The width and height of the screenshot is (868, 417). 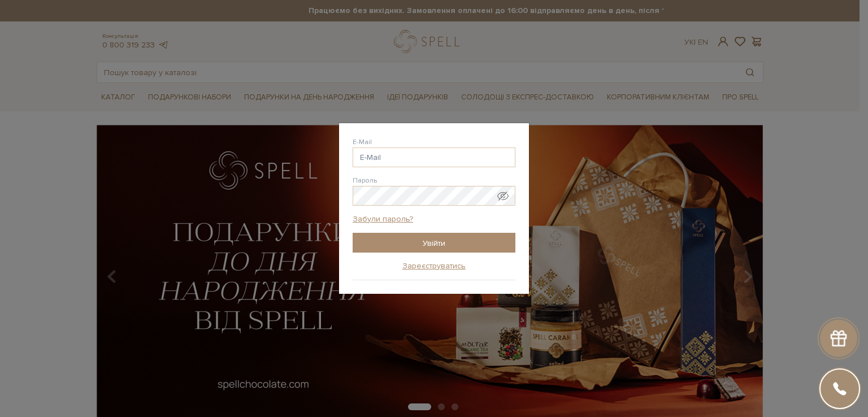 What do you see at coordinates (382, 219) in the screenshot?
I see `a: Забули пароль?` at bounding box center [382, 219].